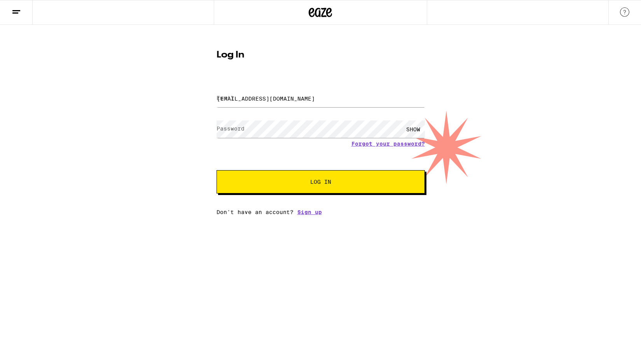 The height and width of the screenshot is (364, 641). I want to click on input: Email, so click(321, 98).